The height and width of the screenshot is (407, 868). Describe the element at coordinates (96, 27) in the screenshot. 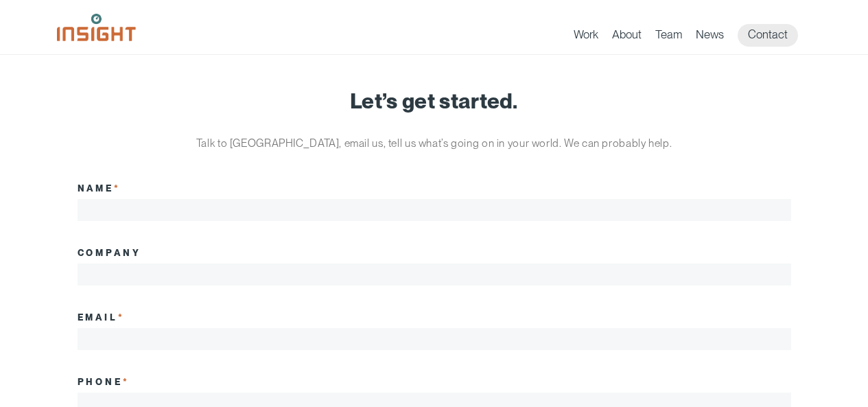

I see `img: Insight Marketing Design` at that location.